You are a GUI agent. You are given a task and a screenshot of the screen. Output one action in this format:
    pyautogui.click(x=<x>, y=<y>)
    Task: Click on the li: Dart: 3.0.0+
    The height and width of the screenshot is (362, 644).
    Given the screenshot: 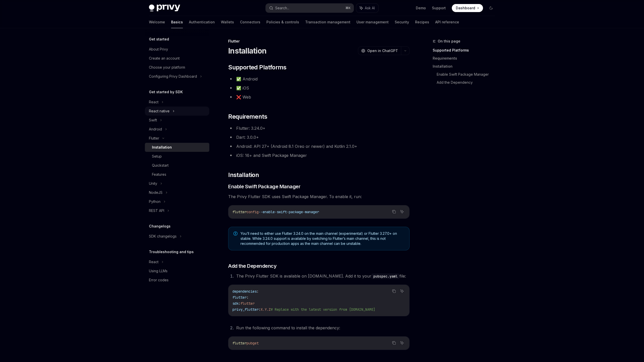 What is the action you would take?
    pyautogui.click(x=319, y=137)
    